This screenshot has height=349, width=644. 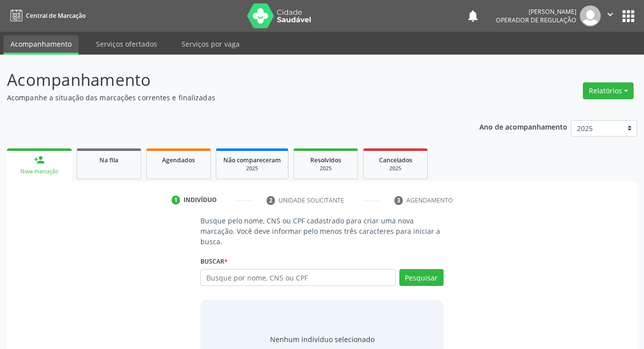 What do you see at coordinates (322, 339) in the screenshot?
I see `div: Nenhum indivíduo selecionado` at bounding box center [322, 339].